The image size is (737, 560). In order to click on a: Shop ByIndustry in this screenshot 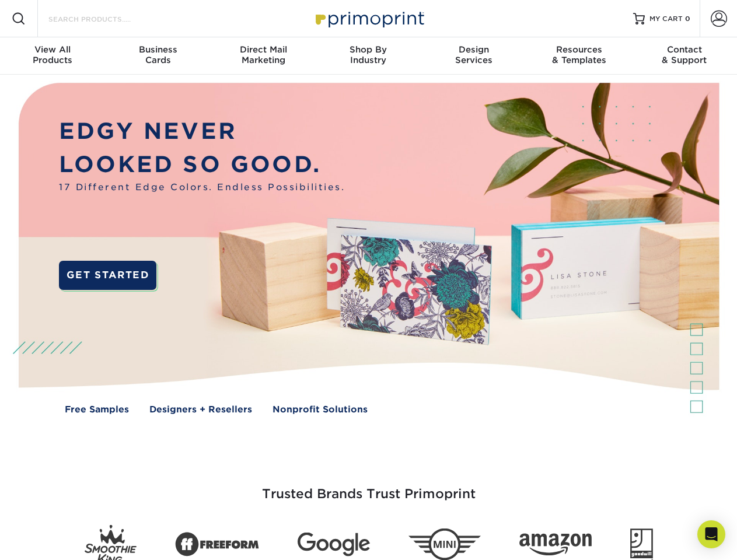, I will do `click(368, 56)`.